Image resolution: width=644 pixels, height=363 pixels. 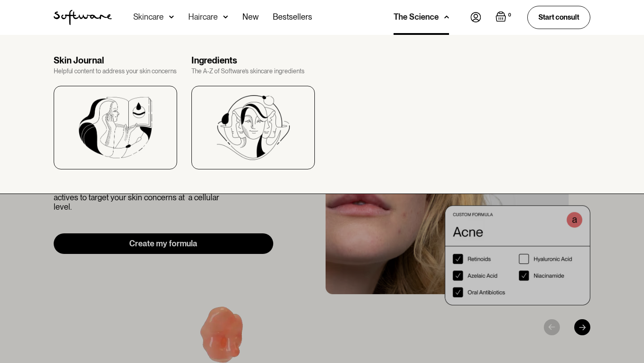 I want to click on div: The Science, so click(x=416, y=17).